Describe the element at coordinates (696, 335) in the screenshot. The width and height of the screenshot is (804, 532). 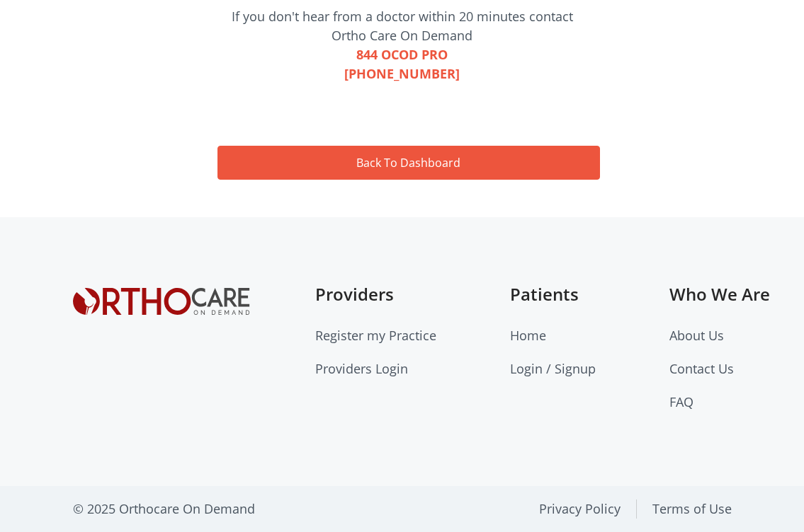
I see `a: About Us` at that location.